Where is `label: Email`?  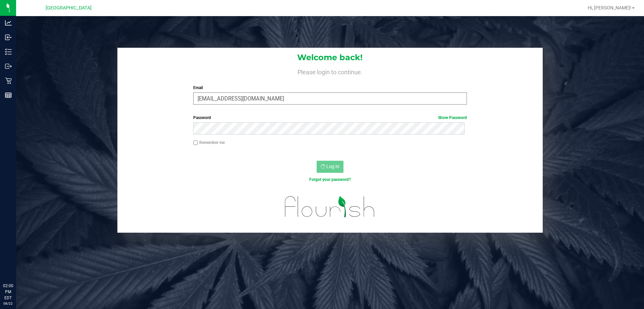 label: Email is located at coordinates (330, 88).